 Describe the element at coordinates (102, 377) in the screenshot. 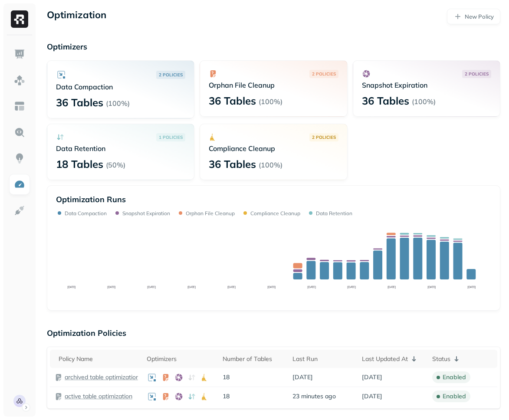

I see `p: archived table optimization` at that location.